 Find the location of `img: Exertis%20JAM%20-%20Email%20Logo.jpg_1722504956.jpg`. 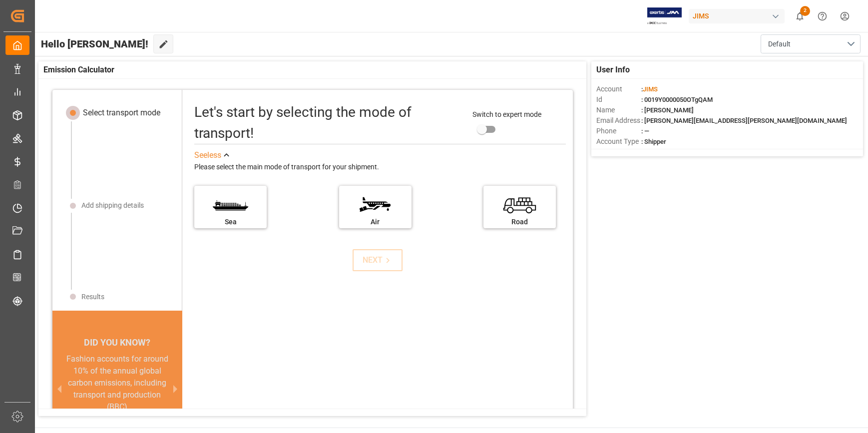

img: Exertis%20JAM%20-%20Email%20Logo.jpg_1722504956.jpg is located at coordinates (664, 16).